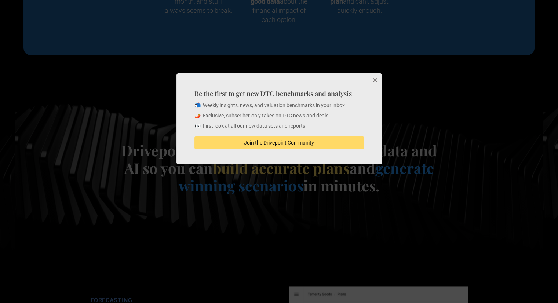 This screenshot has height=303, width=558. I want to click on button: Join the Drivepoint Community, so click(279, 143).